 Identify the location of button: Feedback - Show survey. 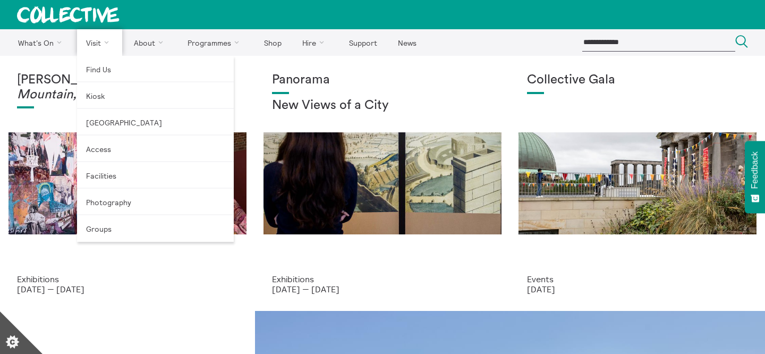
(755, 177).